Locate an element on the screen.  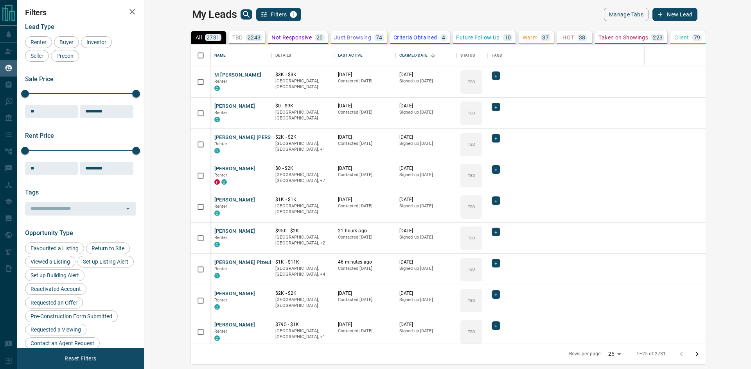
p: 74 is located at coordinates (379, 38).